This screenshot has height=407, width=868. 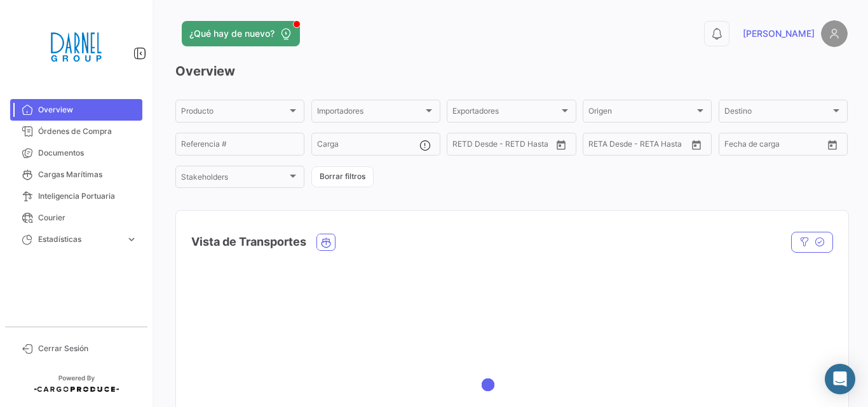 What do you see at coordinates (88, 132) in the screenshot?
I see `span: Órdenes de Compra` at bounding box center [88, 132].